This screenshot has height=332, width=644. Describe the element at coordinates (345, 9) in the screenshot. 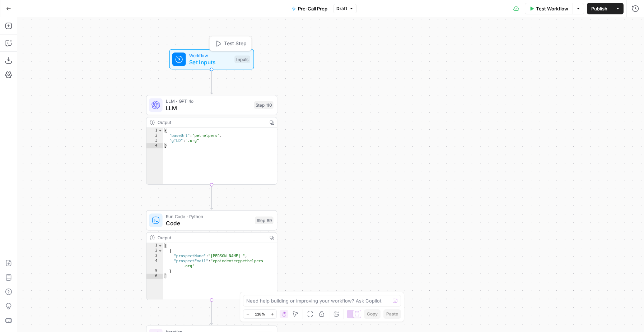

I see `button: Draft` at that location.